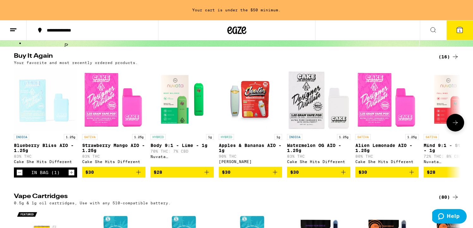 The image size is (473, 228). Describe the element at coordinates (250, 148) in the screenshot. I see `p: Apples & Bananas AIO - 1g` at that location.